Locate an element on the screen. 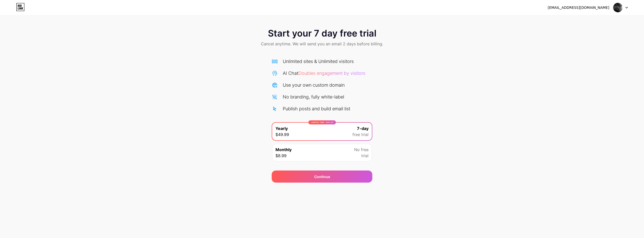 The width and height of the screenshot is (644, 238). span: free trial is located at coordinates (361, 134).